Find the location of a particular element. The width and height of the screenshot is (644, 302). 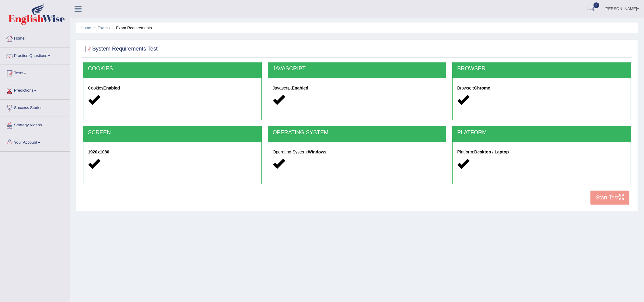

a: Practice Questions is located at coordinates (35, 55).